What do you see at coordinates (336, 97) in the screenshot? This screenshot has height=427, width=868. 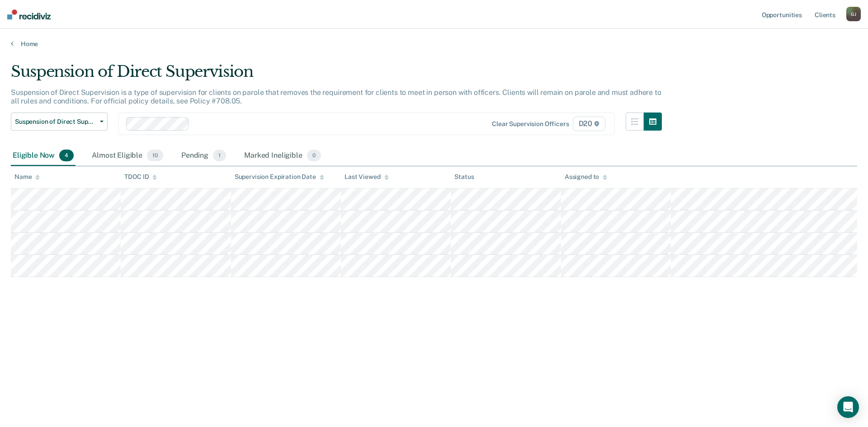 I see `p: Suspension of Direct Supervision is a type of supervision for clients on parole that removes the ...` at bounding box center [336, 97].